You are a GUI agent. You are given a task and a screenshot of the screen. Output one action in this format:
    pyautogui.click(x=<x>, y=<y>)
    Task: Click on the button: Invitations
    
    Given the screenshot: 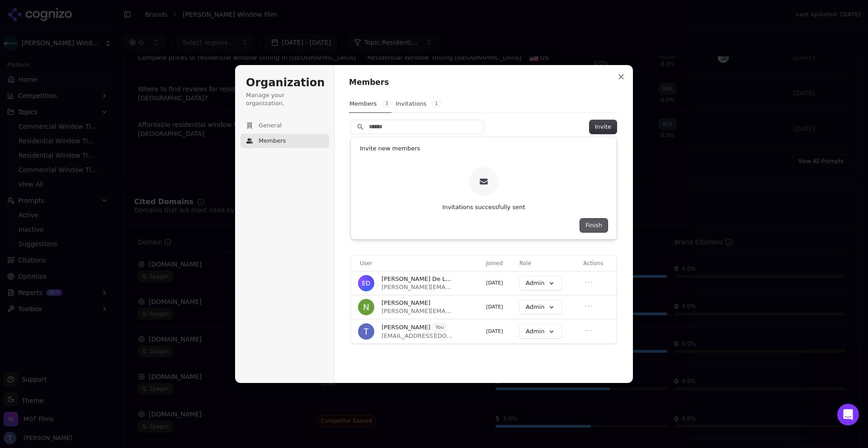 What is the action you would take?
    pyautogui.click(x=418, y=104)
    